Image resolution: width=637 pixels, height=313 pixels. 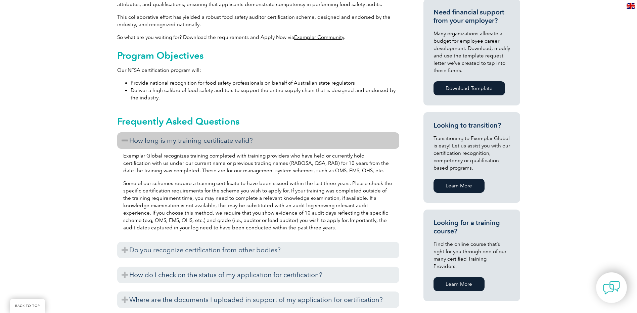 What do you see at coordinates (469, 88) in the screenshot?
I see `a: Download Template` at bounding box center [469, 88].